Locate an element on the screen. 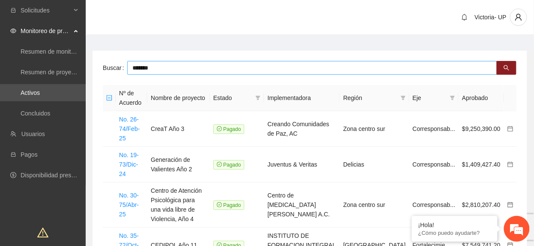 The height and width of the screenshot is (246, 534). button: search is located at coordinates (507, 68).